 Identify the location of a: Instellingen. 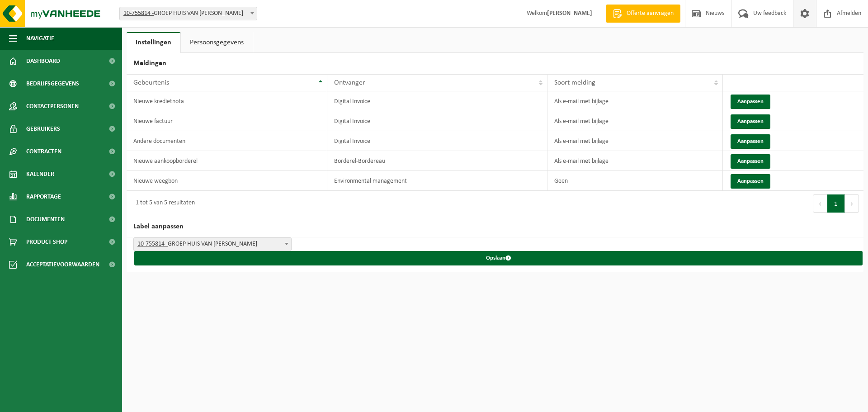
(153, 43).